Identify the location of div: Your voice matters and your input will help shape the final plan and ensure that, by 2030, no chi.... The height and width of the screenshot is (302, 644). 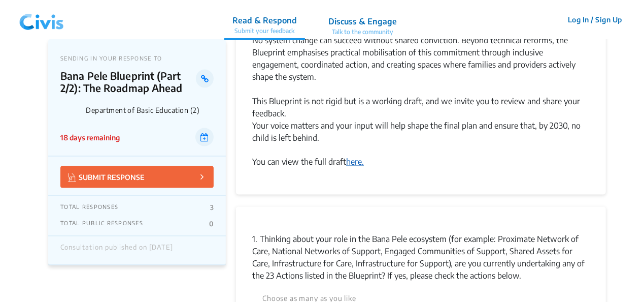
(421, 132).